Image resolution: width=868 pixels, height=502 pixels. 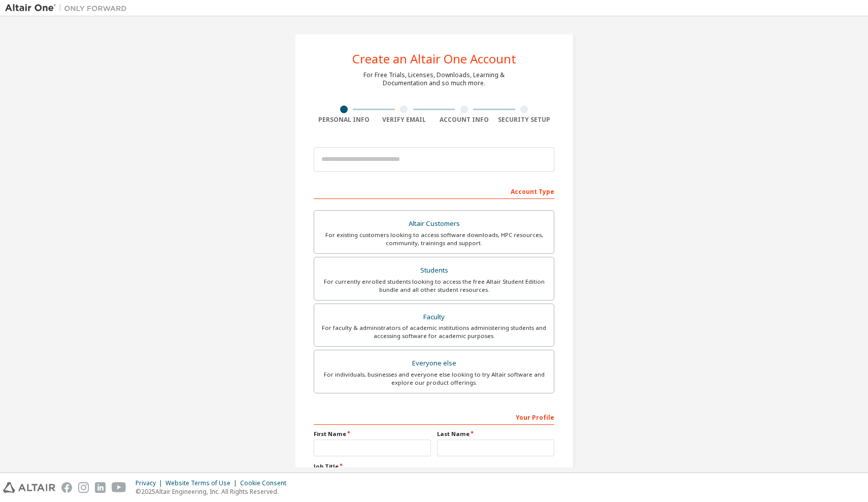 What do you see at coordinates (29, 487) in the screenshot?
I see `img: altair_logo.svg` at bounding box center [29, 487].